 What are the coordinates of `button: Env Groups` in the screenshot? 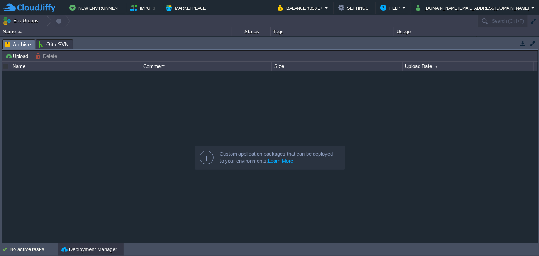 It's located at (22, 21).